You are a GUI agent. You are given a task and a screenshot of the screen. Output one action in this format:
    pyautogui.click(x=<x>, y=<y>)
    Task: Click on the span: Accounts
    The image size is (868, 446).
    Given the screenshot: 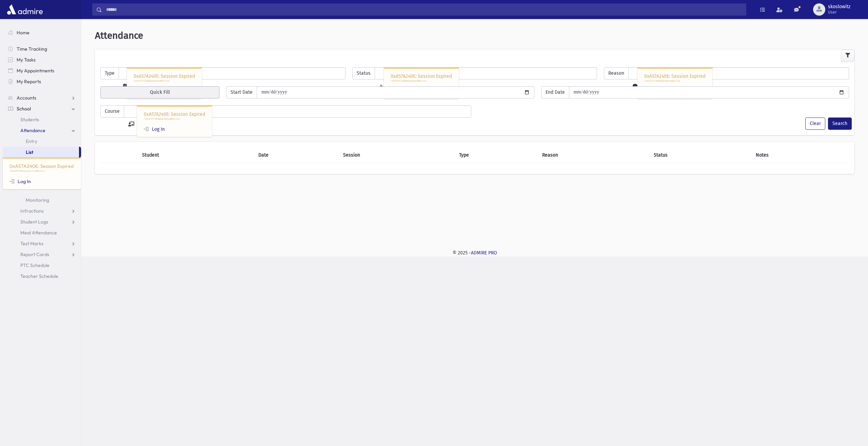 What is the action you would take?
    pyautogui.click(x=26, y=98)
    